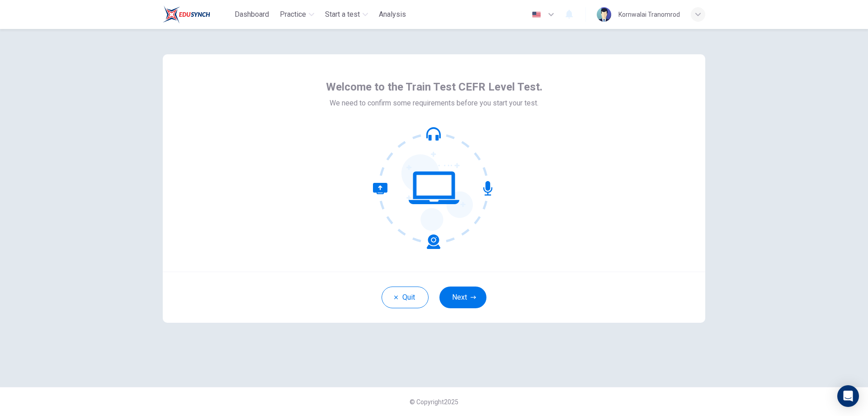 This screenshot has width=868, height=416. What do you see at coordinates (346, 14) in the screenshot?
I see `button: Start a test` at bounding box center [346, 14].